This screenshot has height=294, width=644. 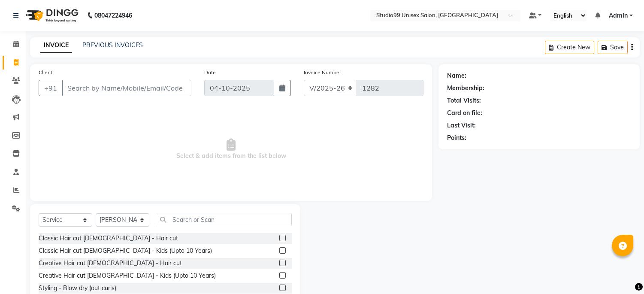 What do you see at coordinates (569, 47) in the screenshot?
I see `button: Create New` at bounding box center [569, 47].